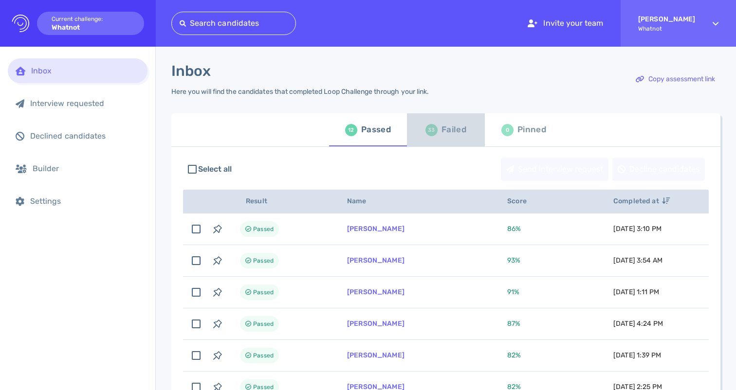 The width and height of the screenshot is (736, 390). I want to click on div: Builder, so click(86, 168).